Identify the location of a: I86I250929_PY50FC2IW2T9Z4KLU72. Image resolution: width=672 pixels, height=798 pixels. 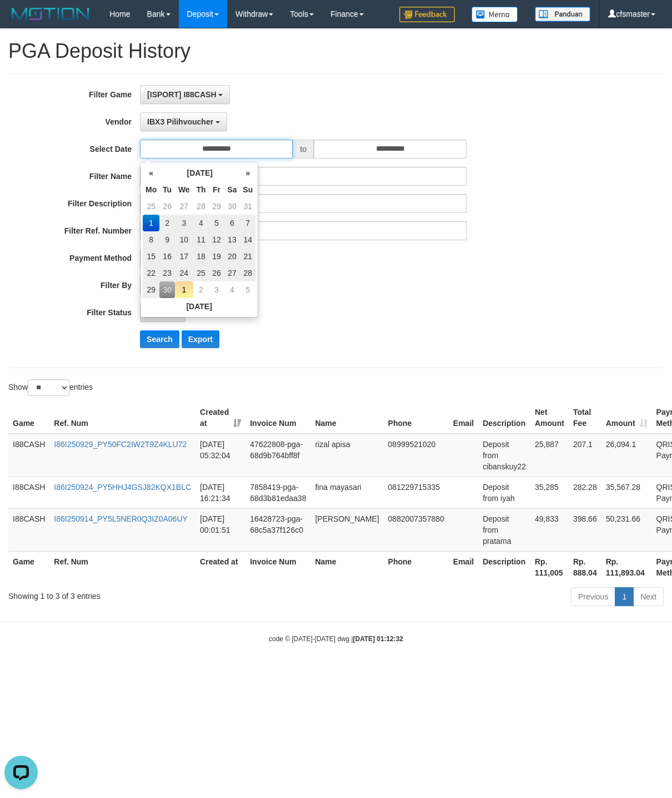
(120, 444).